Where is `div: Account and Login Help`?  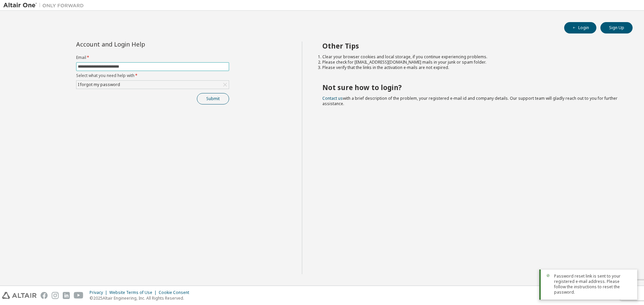 div: Account and Login Help is located at coordinates (137, 44).